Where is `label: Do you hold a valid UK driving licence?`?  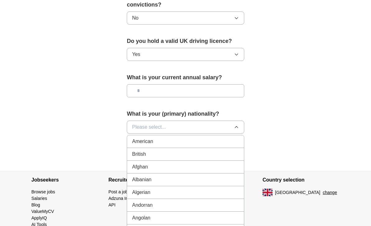
label: Do you hold a valid UK driving licence? is located at coordinates (185, 41).